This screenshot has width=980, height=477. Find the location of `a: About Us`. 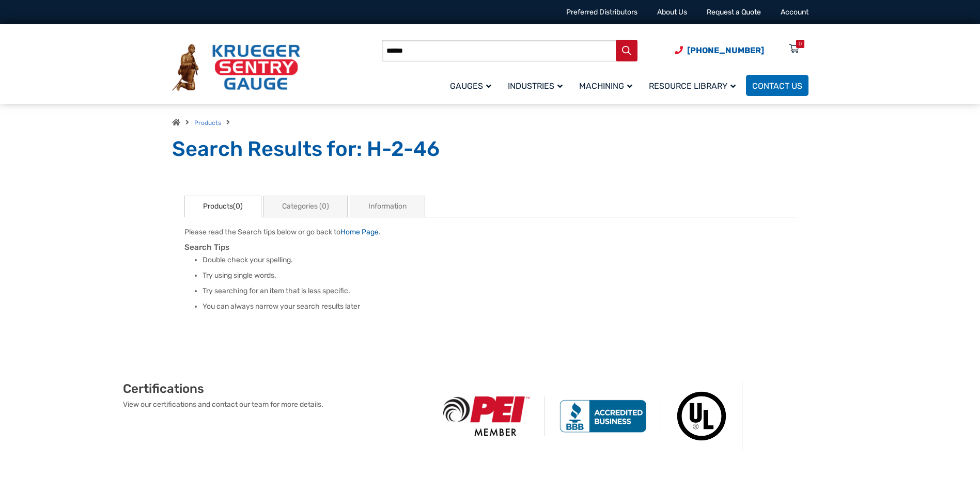

a: About Us is located at coordinates (672, 12).